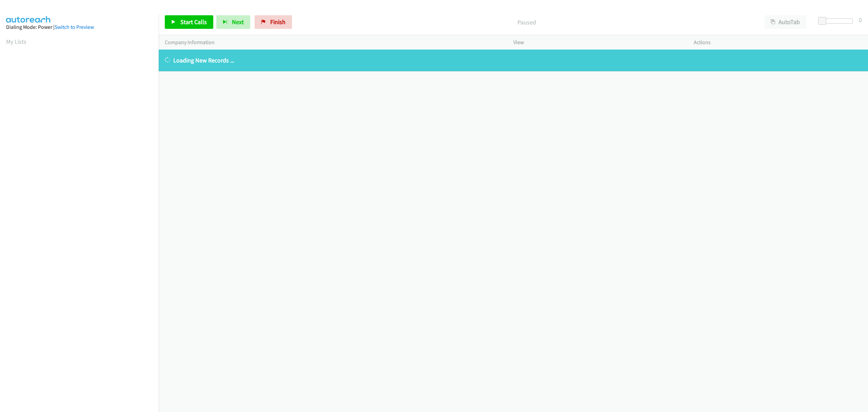  What do you see at coordinates (778, 42) in the screenshot?
I see `p: Actions` at bounding box center [778, 42].